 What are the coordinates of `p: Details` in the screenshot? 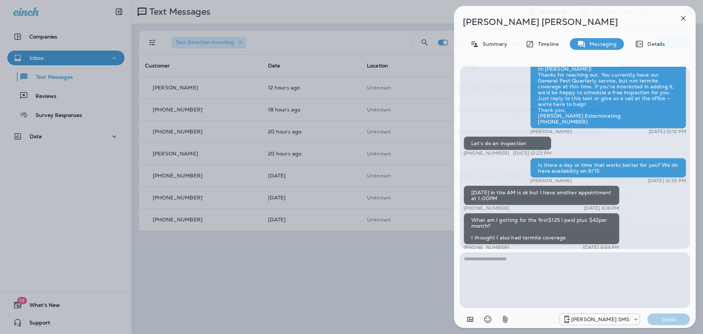 It's located at (654, 44).